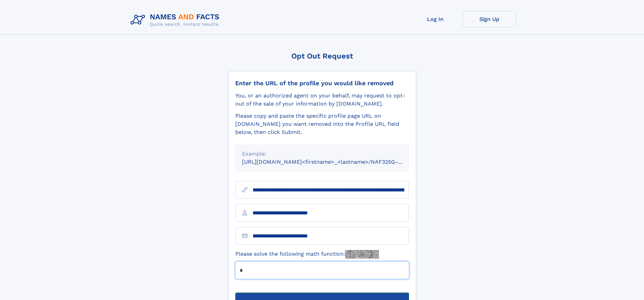 This screenshot has width=644, height=300. Describe the element at coordinates (435, 19) in the screenshot. I see `a: Log In` at that location.